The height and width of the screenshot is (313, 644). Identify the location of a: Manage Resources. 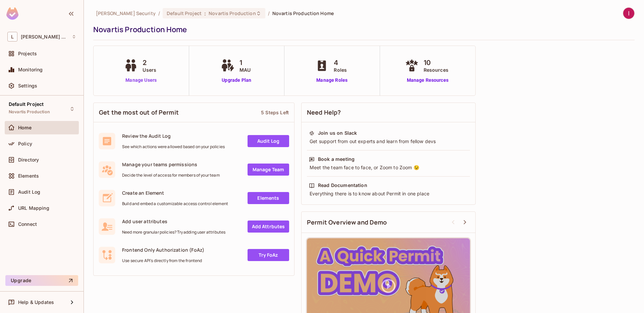
(427, 80).